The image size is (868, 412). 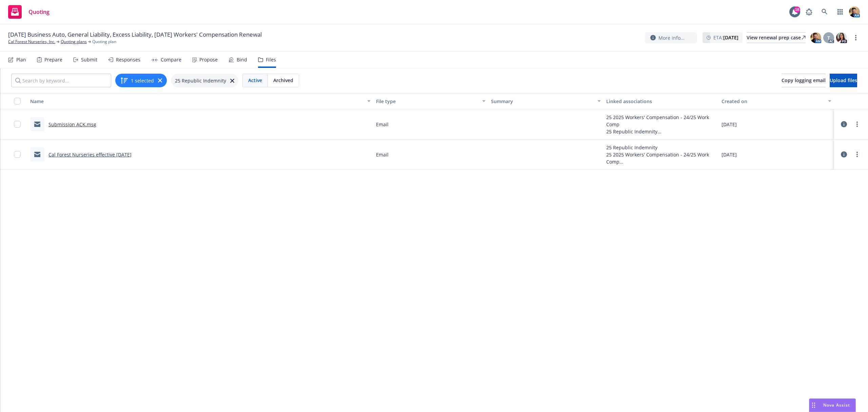 What do you see at coordinates (840, 12) in the screenshot?
I see `a: Switch app` at bounding box center [840, 12].